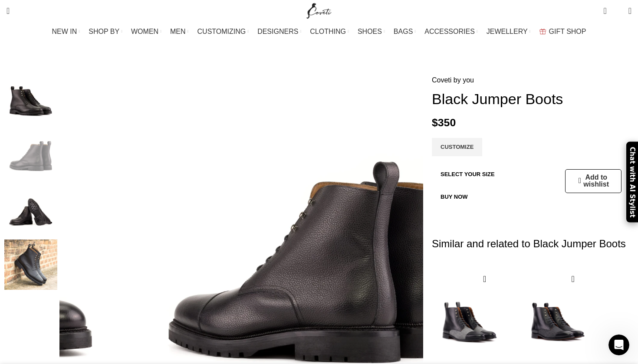 This screenshot has width=638, height=364. I want to click on a: ACCESSORIES, so click(451, 32).